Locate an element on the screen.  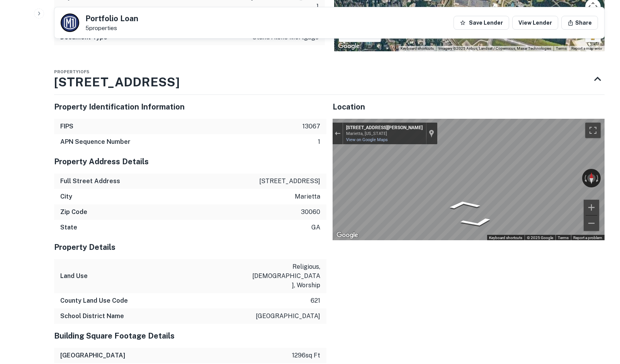
h5: Property Identification Information is located at coordinates (190, 107).